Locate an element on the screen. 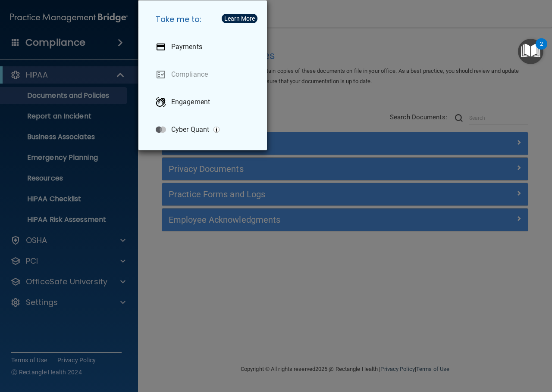 This screenshot has width=552, height=392. div: 2 is located at coordinates (541, 50).